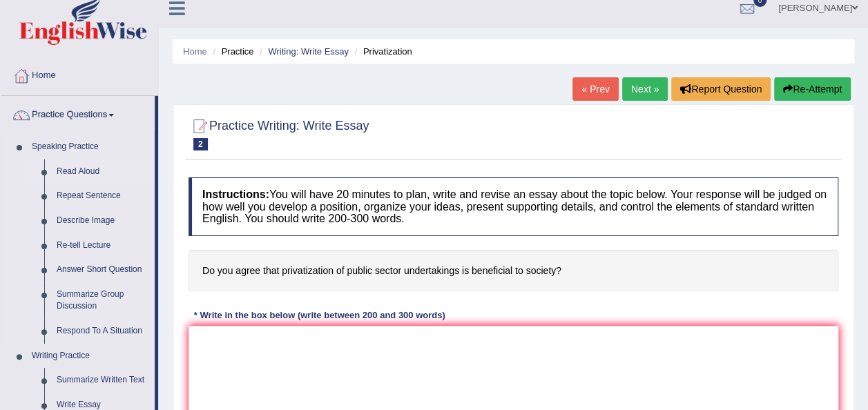  Describe the element at coordinates (102, 172) in the screenshot. I see `a: Read Aloud` at that location.